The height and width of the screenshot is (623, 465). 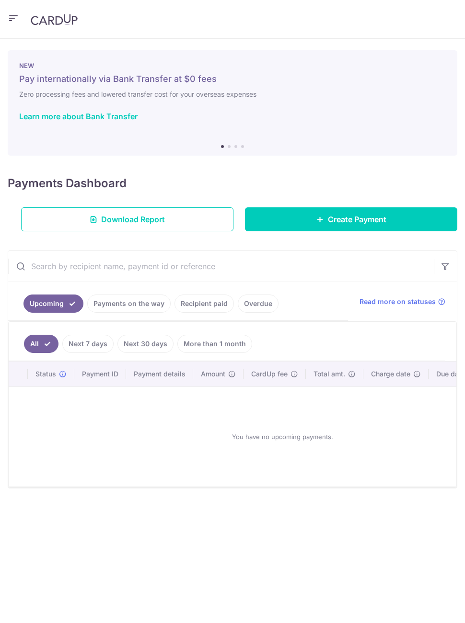 What do you see at coordinates (67, 184) in the screenshot?
I see `h4: Payments Dashboard` at bounding box center [67, 184].